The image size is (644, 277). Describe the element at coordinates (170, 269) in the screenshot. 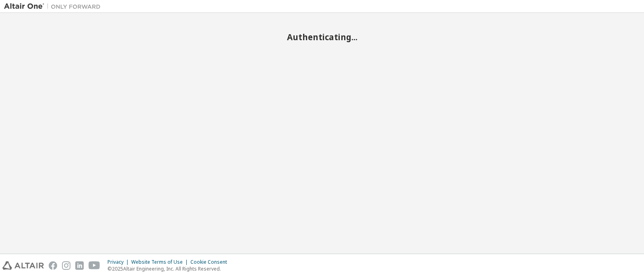

I see `p: © 2025 Altair Engineering, Inc. All Rights Reserved.` at that location.